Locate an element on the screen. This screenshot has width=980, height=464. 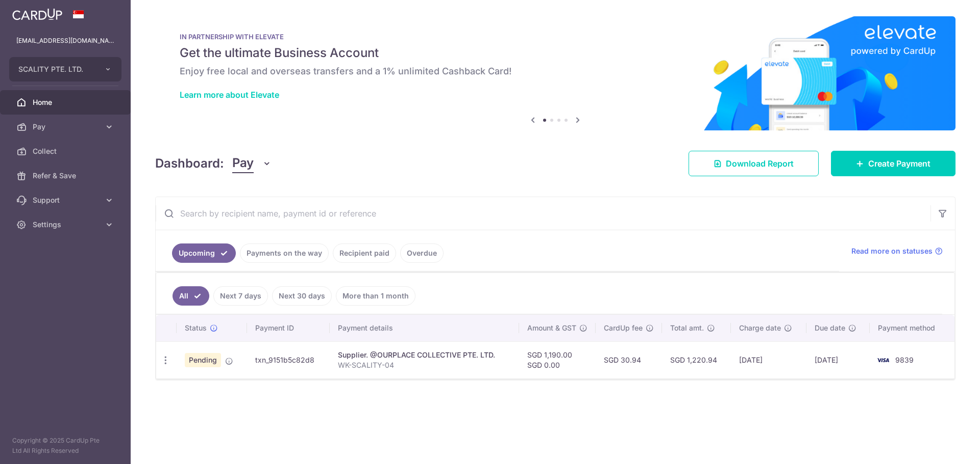
img: Renovation banner is located at coordinates (555, 73).